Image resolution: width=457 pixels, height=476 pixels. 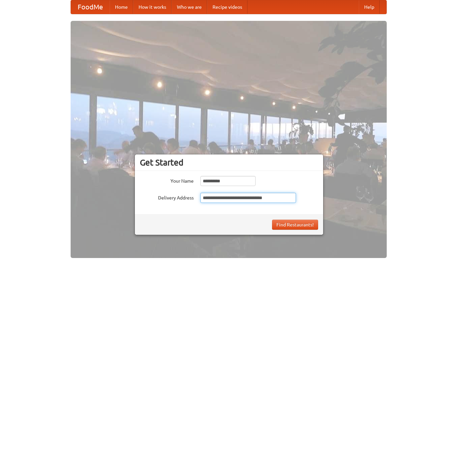 I want to click on button: Find Restaurants!, so click(x=295, y=225).